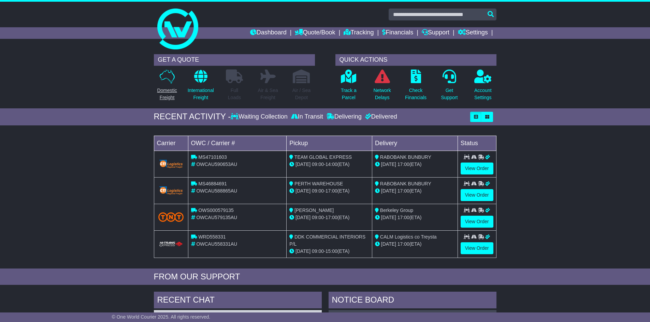  I want to click on a: Financials, so click(397, 33).